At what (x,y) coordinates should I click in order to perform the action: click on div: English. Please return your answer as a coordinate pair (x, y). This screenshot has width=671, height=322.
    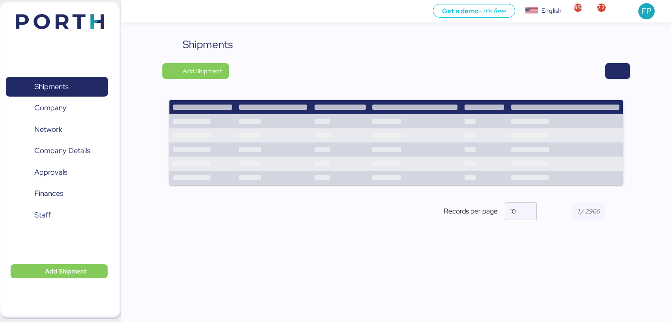
    Looking at the image, I should click on (551, 11).